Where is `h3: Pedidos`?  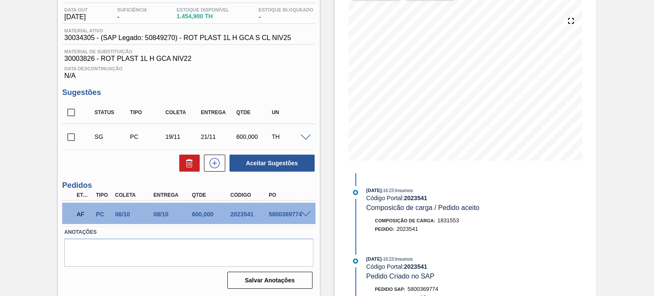
h3: Pedidos is located at coordinates (189, 185).